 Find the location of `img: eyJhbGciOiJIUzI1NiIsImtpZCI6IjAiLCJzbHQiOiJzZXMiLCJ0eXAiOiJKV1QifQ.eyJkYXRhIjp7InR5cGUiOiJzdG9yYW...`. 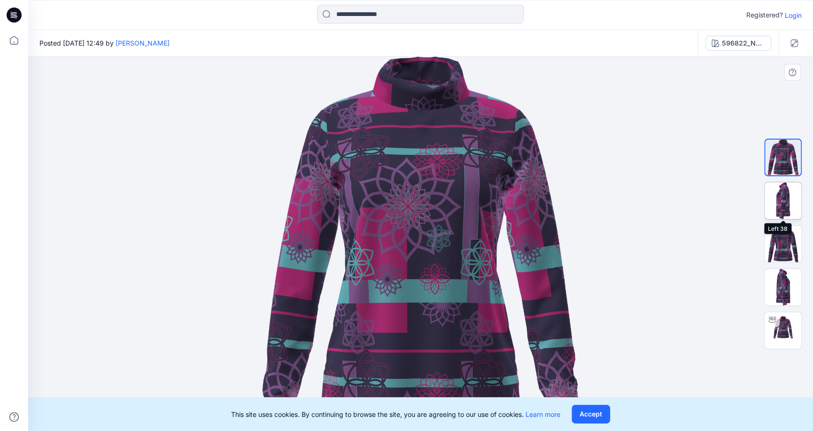

img: eyJhbGciOiJIUzI1NiIsImtpZCI6IjAiLCJzbHQiOiJzZXMiLCJ0eXAiOiJKV1QifQ.eyJkYXRhIjp7InR5cGUiOiJzdG9yYW... is located at coordinates (420, 243).